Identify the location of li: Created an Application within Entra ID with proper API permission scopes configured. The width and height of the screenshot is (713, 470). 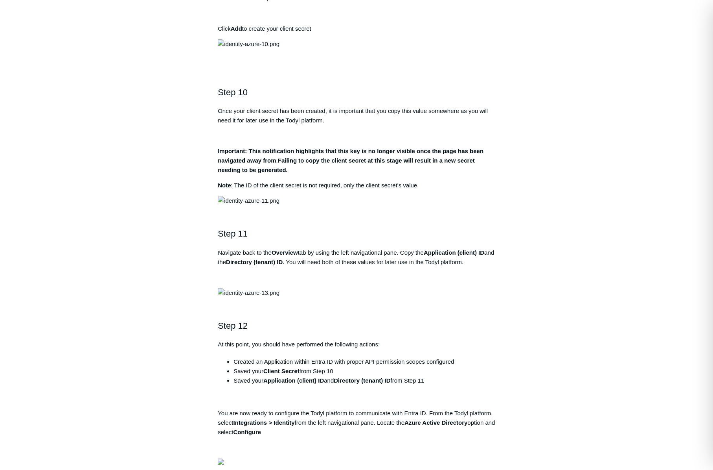
(365, 361).